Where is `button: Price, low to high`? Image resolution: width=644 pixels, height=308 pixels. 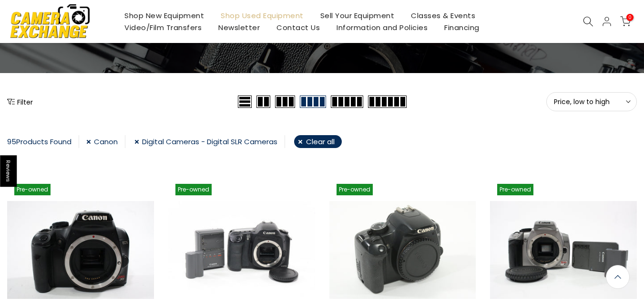
button: Price, low to high is located at coordinates (591, 102).